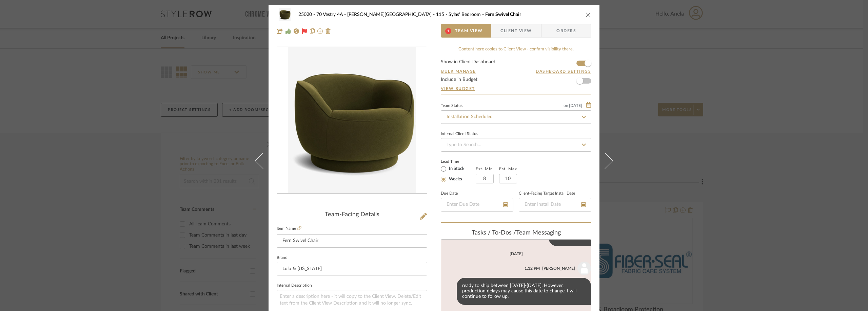 The width and height of the screenshot is (868, 311). I want to click on div: 0, so click(352, 120).